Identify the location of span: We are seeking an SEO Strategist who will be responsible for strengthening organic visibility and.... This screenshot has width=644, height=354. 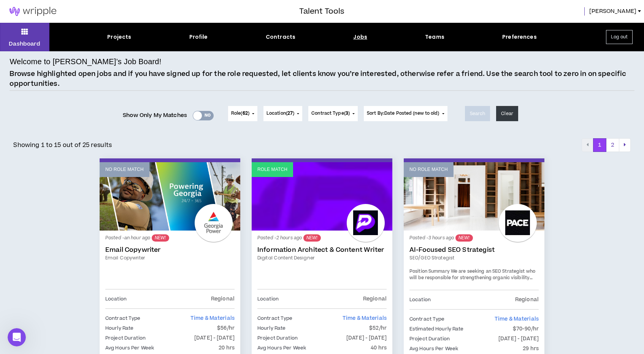
(472, 308).